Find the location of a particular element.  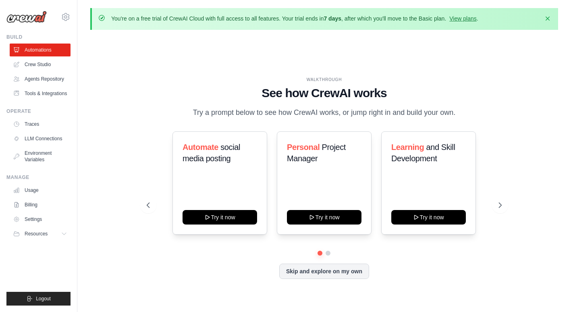

a: Crew Studio is located at coordinates (40, 64).